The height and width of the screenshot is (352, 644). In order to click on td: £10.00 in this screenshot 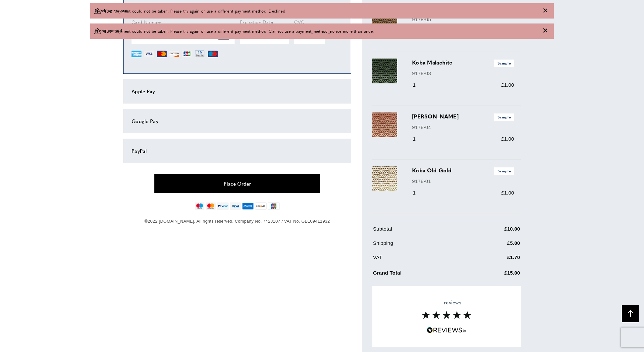, I will do `click(494, 231)`.